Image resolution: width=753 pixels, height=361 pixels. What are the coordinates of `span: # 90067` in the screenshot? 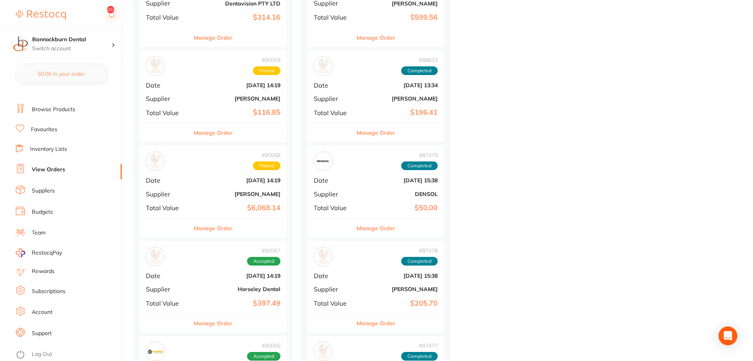 It's located at (264, 250).